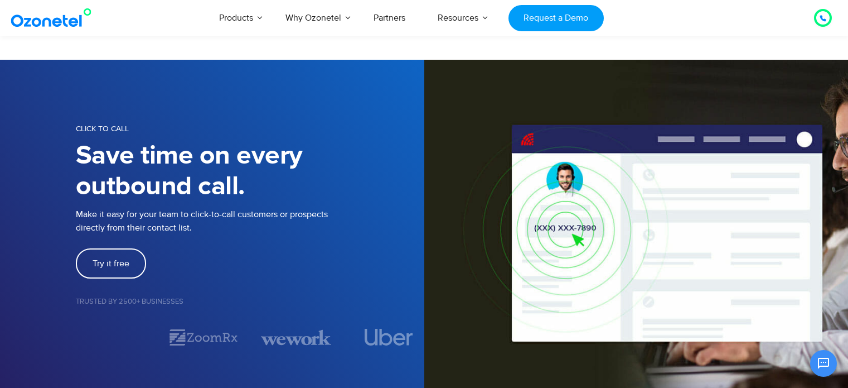 The width and height of the screenshot is (848, 388). What do you see at coordinates (204, 337) in the screenshot?
I see `img: zoomrx` at bounding box center [204, 337].